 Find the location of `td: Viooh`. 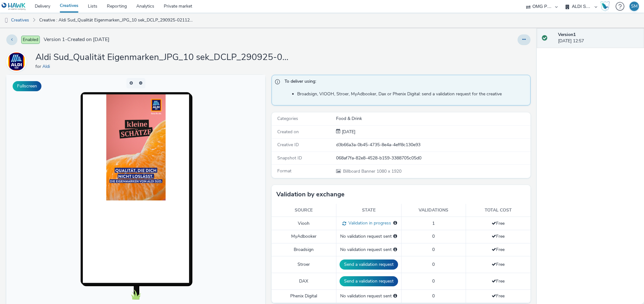

td: Viooh is located at coordinates (304, 224).